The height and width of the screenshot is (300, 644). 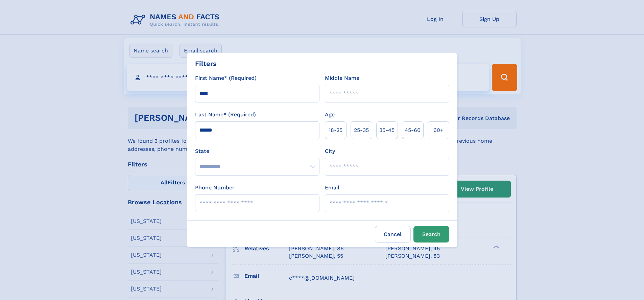 What do you see at coordinates (215, 188) in the screenshot?
I see `label: Phone Number` at bounding box center [215, 188].